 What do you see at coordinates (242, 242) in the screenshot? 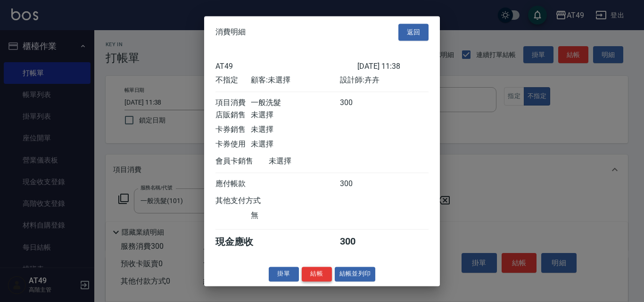
I see `div: 現金應收` at bounding box center [242, 242].